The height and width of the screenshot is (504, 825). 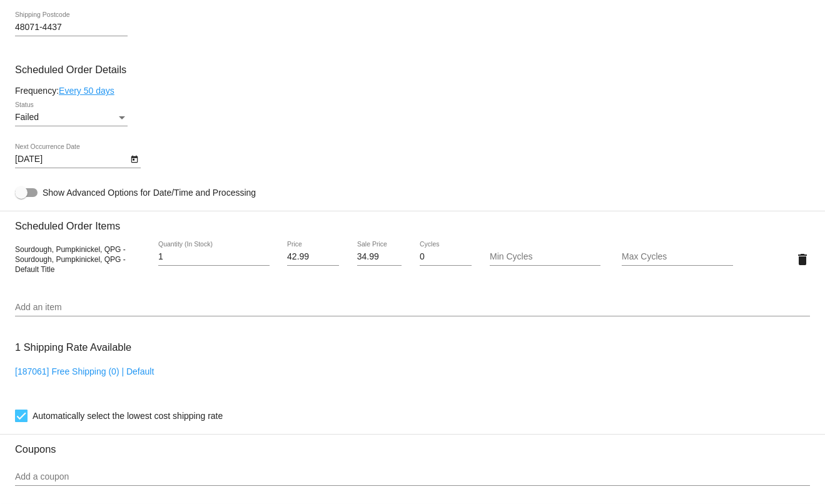 I want to click on div: Frequency:, so click(x=412, y=91).